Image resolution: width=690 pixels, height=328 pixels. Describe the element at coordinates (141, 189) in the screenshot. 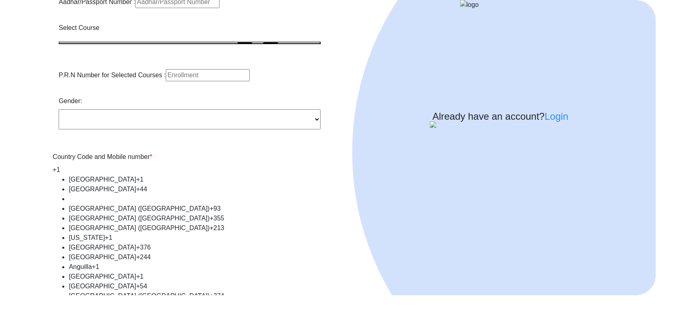

I see `span: +44` at that location.